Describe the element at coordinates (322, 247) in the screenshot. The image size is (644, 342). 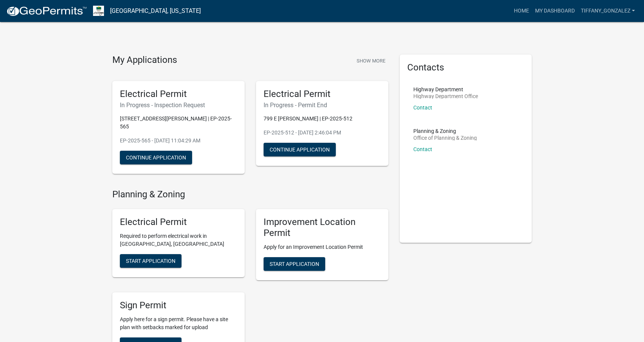
I see `p: Apply for an Improvement Location Permit` at that location.